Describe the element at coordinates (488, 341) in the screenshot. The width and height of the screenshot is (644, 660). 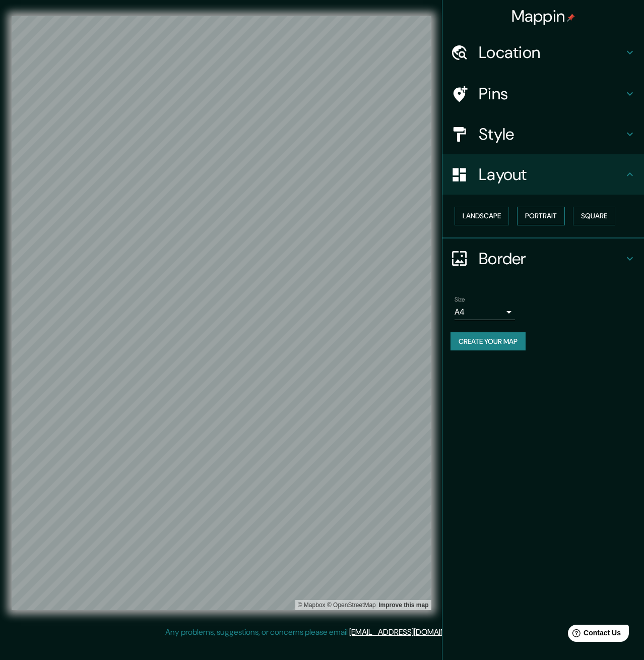
I see `button: Create your map` at that location.